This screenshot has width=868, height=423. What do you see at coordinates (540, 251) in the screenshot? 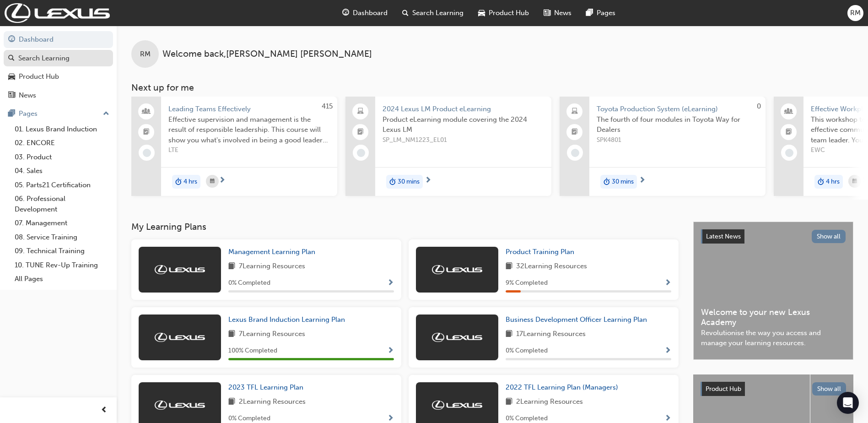
I see `span: Product Training Plan` at bounding box center [540, 251].